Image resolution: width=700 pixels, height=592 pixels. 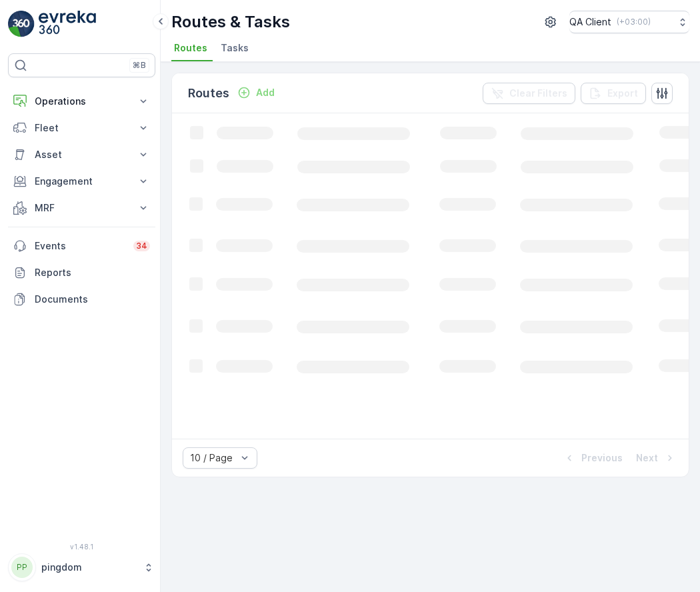 I want to click on p: Documents, so click(x=92, y=299).